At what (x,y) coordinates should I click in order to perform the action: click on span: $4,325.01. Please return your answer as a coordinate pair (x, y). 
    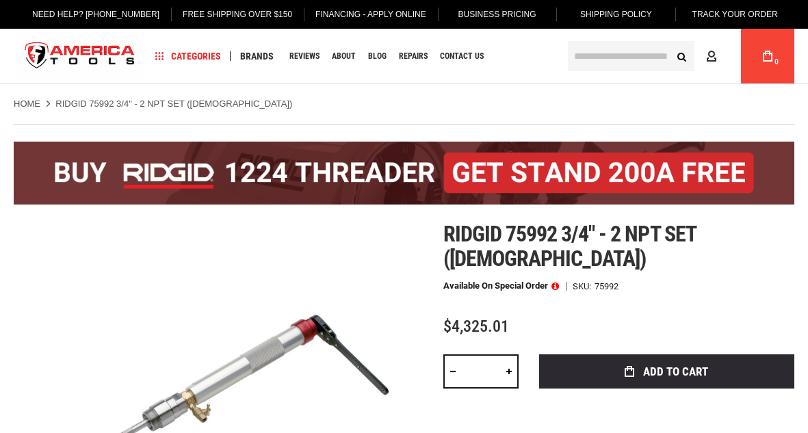
    Looking at the image, I should click on (476, 326).